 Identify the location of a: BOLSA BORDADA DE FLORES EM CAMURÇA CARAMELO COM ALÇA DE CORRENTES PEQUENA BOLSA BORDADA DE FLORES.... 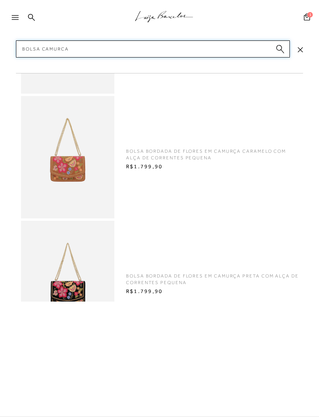
(161, 157).